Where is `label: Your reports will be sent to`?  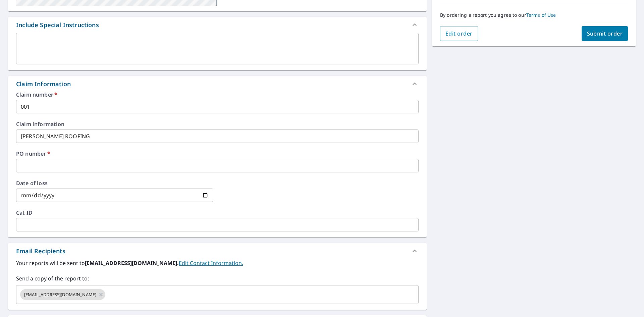
label: Your reports will be sent to is located at coordinates (217, 263).